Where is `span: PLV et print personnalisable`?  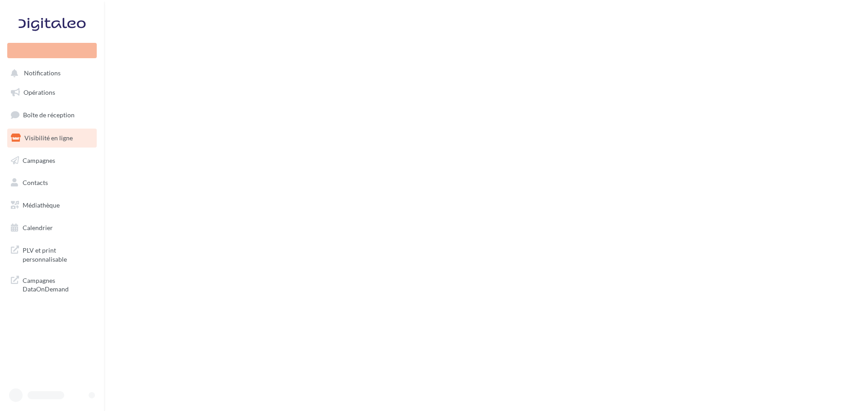 span: PLV et print personnalisable is located at coordinates (58, 254).